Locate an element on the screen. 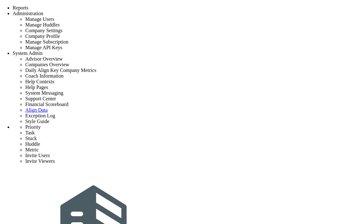 The height and width of the screenshot is (224, 362). span: Help Contexts is located at coordinates (40, 81).